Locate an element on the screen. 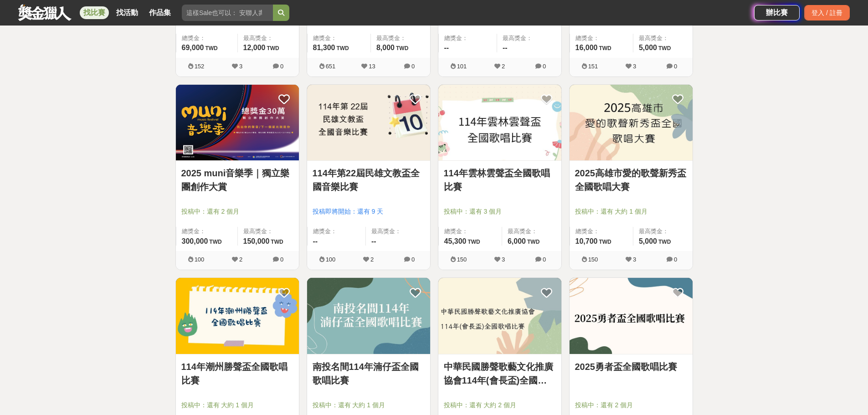 This screenshot has height=415, width=868. span: 10,700 is located at coordinates (586, 241).